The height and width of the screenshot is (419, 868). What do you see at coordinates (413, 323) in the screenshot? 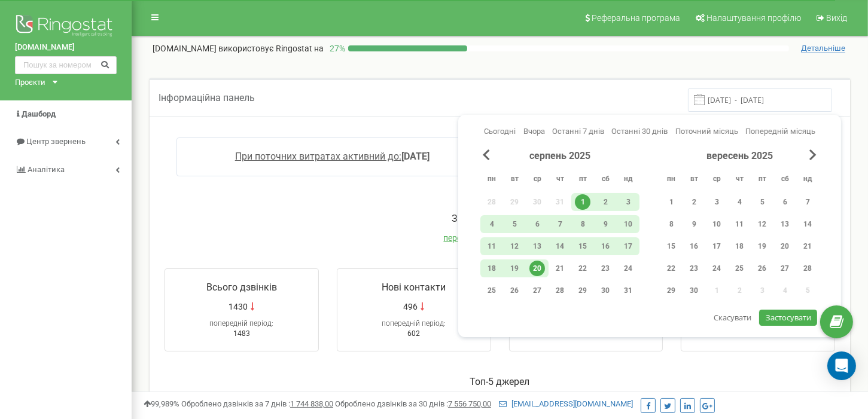
I see `span: попередній період:` at bounding box center [413, 323].